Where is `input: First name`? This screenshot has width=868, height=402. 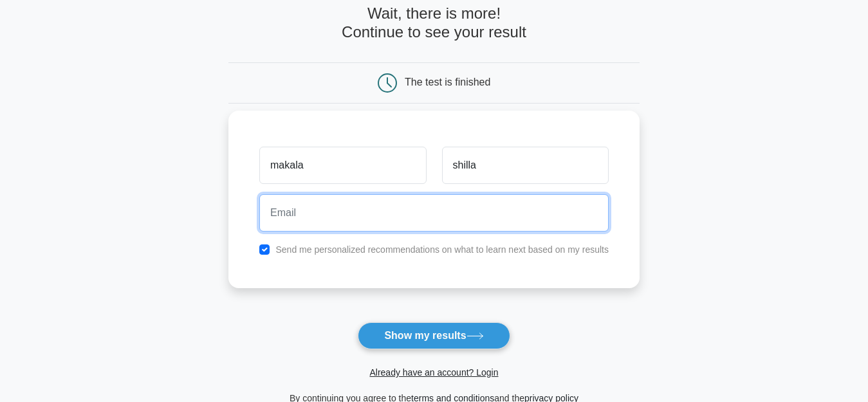
input: First name is located at coordinates (343, 165).